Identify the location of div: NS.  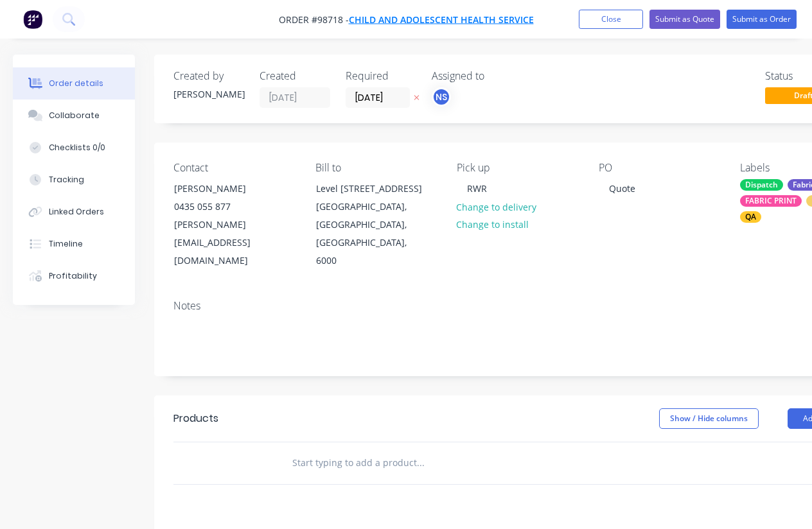
(441, 97).